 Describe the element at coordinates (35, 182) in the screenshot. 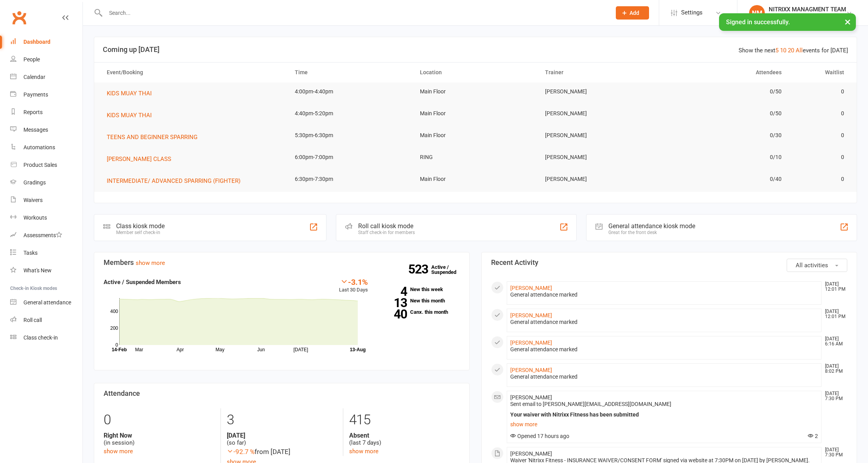

I see `div: Gradings` at that location.